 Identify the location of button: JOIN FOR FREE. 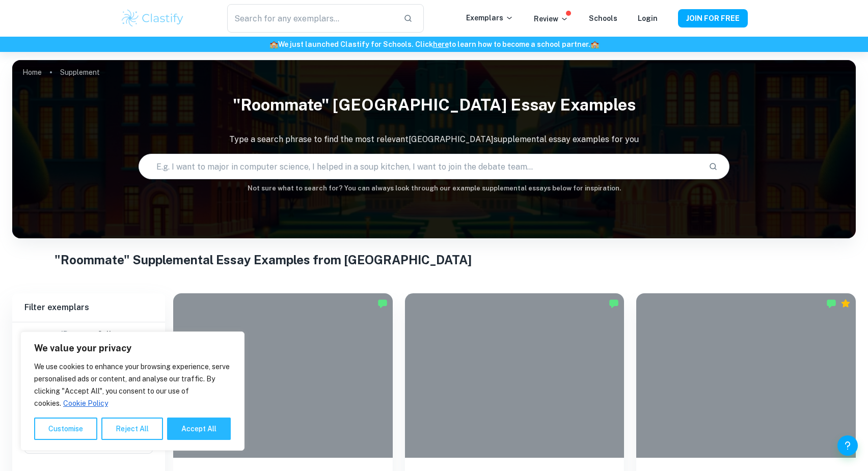
(712, 18).